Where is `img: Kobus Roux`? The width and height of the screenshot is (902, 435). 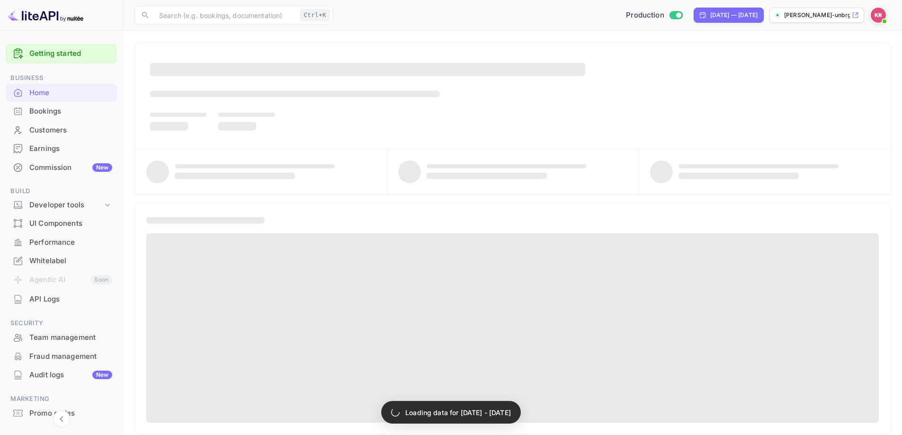 img: Kobus Roux is located at coordinates (878, 15).